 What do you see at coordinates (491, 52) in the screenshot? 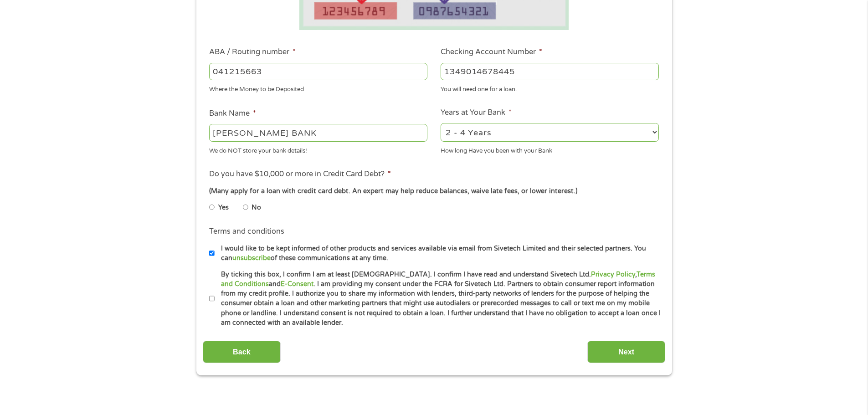
I see `label: Checking Account Number` at bounding box center [491, 52].